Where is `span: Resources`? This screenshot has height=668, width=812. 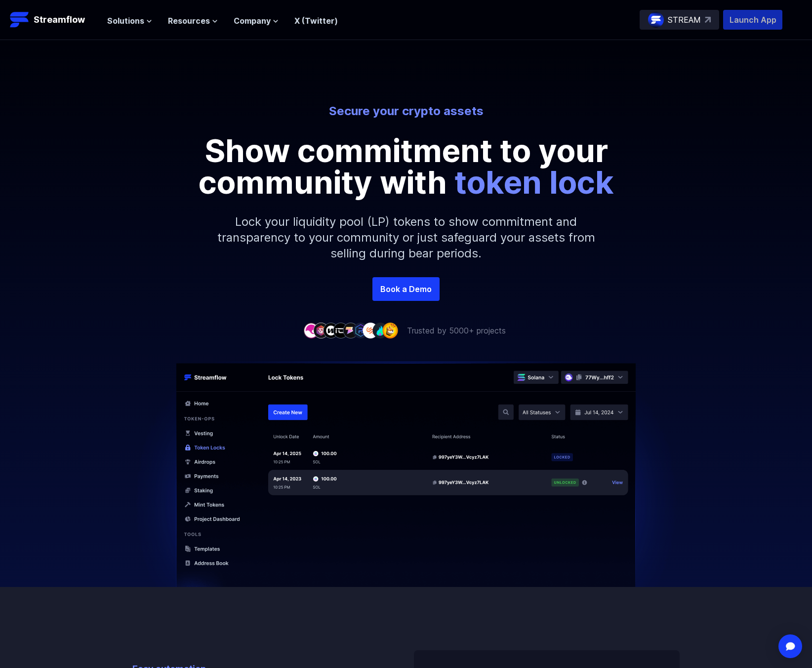 span: Resources is located at coordinates (189, 21).